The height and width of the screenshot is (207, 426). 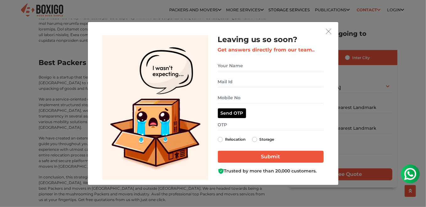 I want to click on h2: Leaving us so soon?, so click(x=270, y=40).